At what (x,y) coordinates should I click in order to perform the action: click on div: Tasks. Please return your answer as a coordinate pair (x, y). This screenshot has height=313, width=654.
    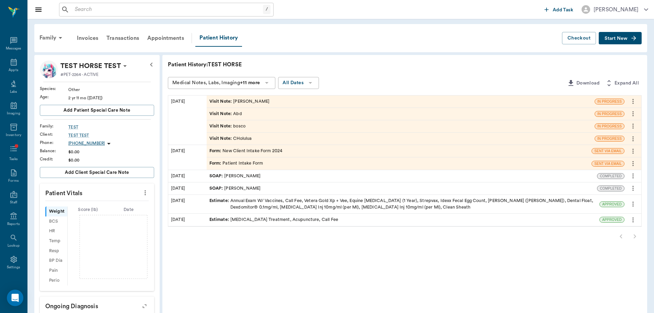
    Looking at the image, I should click on (13, 159).